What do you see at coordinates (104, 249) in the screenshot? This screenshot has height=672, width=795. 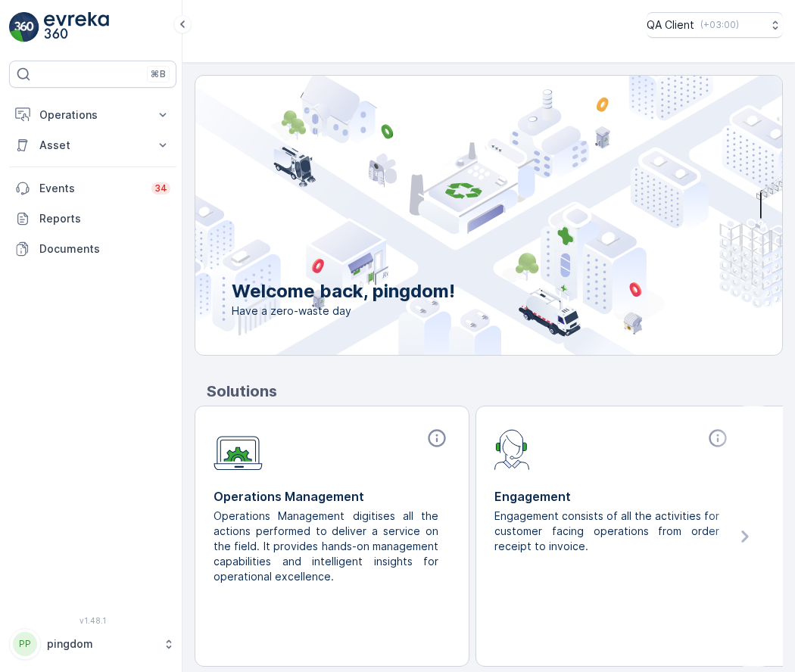 I see `p: Documents` at bounding box center [104, 249].